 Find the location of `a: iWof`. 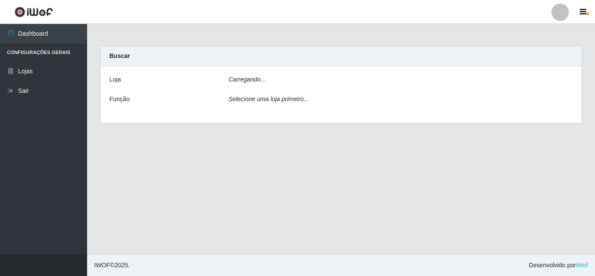

a: iWof is located at coordinates (582, 265).